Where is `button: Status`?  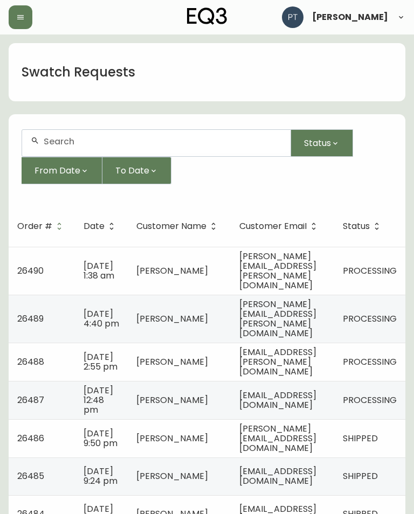 button: Status is located at coordinates (322, 143).